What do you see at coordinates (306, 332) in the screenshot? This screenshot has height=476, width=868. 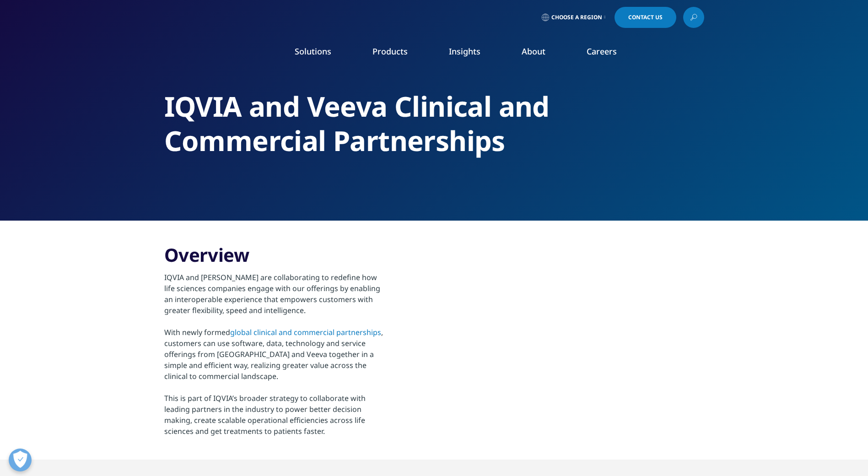 I see `a: global clinical and commercial partnerships` at bounding box center [306, 332].